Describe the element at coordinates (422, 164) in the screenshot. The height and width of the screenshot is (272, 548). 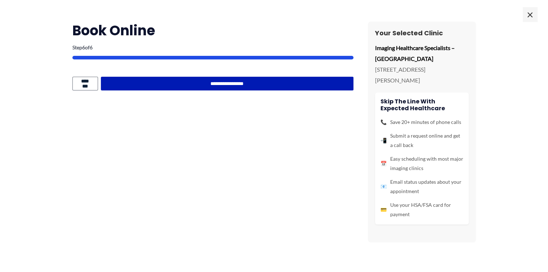
I see `li: Easy scheduling with most major imaging clinics` at that location.